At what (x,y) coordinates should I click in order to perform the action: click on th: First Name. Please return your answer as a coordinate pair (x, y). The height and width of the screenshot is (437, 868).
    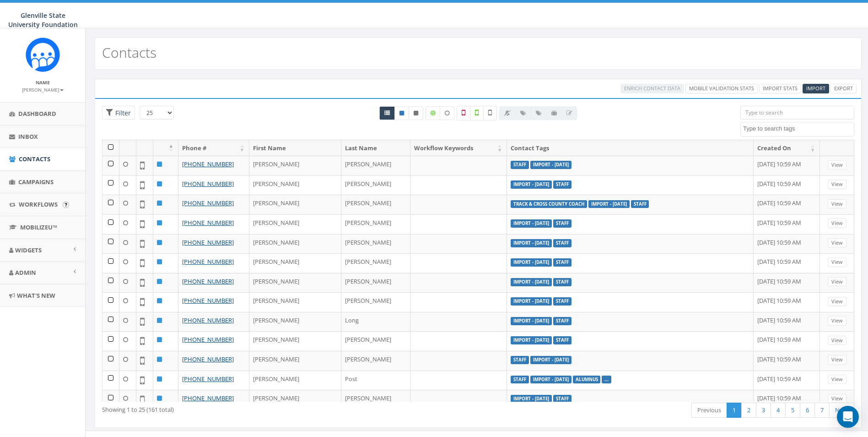
    Looking at the image, I should click on (295, 148).